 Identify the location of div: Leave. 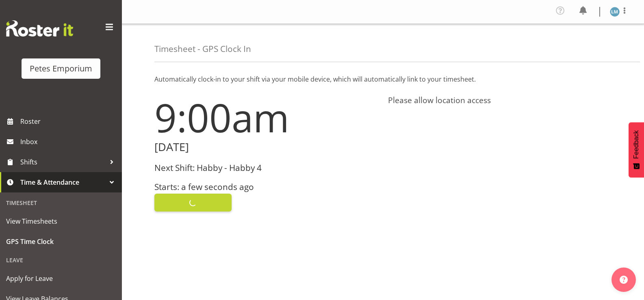
(61, 260).